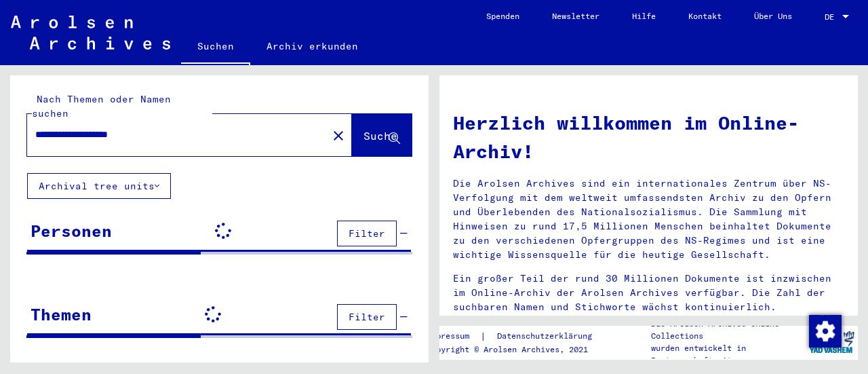 The image size is (868, 374). Describe the element at coordinates (99, 186) in the screenshot. I see `button: Archival tree units` at that location.